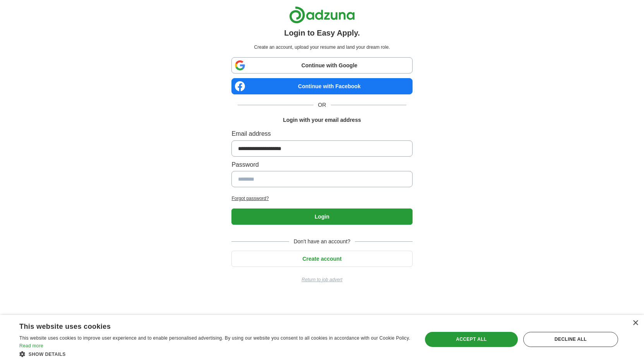 Image resolution: width=644 pixels, height=364 pixels. Describe the element at coordinates (322, 134) in the screenshot. I see `label: Email address` at that location.